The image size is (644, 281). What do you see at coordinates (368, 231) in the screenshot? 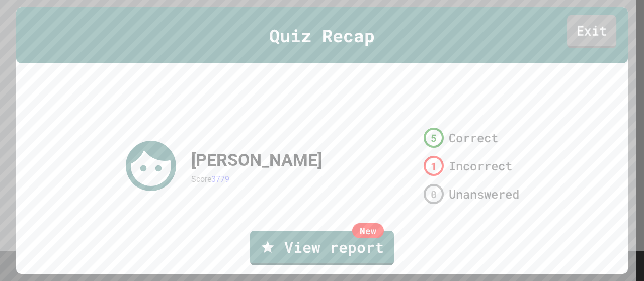
I see `div: New` at bounding box center [368, 231].